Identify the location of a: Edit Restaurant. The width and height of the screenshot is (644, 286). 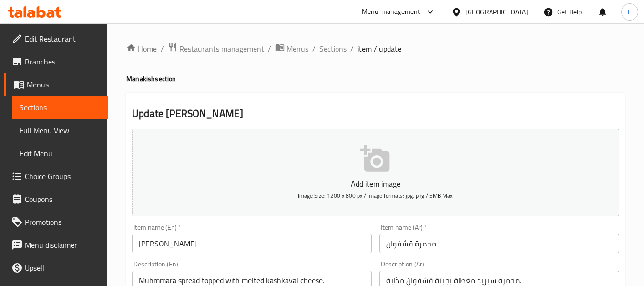
(56, 39).